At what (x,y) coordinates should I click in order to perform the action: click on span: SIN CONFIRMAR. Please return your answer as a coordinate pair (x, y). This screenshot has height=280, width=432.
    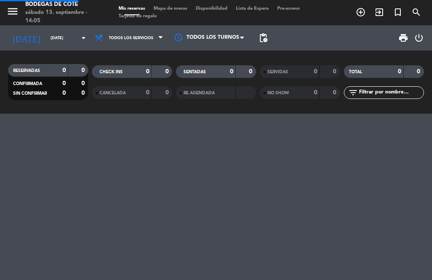
    Looking at the image, I should click on (30, 94).